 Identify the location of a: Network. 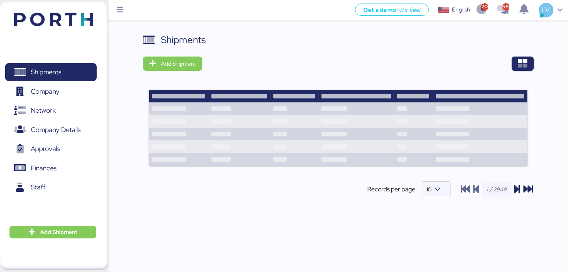
(51, 111).